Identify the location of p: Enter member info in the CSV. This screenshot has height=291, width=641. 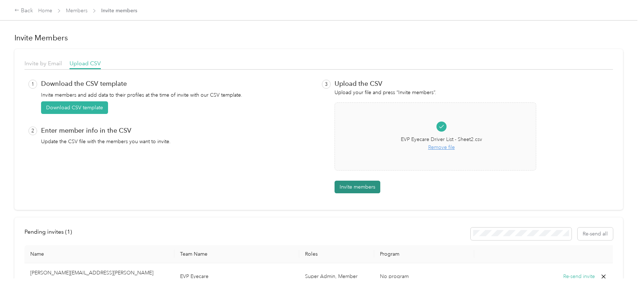
(86, 130).